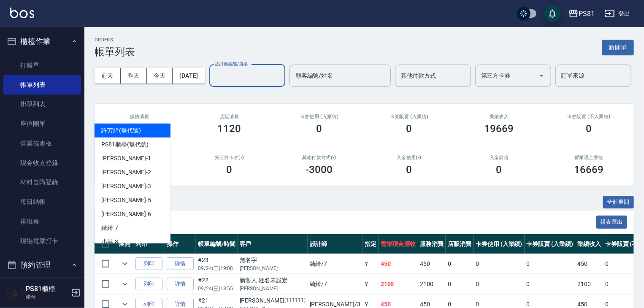  I want to click on h3: 1120, so click(229, 129).